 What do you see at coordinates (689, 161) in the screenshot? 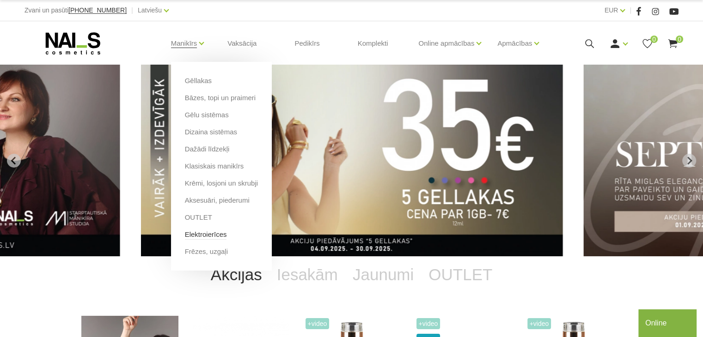
I see `button: Next slide` at bounding box center [689, 161].